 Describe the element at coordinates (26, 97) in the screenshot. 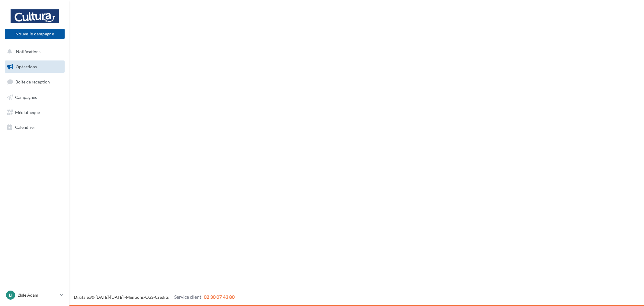

I see `span: Campagnes` at that location.